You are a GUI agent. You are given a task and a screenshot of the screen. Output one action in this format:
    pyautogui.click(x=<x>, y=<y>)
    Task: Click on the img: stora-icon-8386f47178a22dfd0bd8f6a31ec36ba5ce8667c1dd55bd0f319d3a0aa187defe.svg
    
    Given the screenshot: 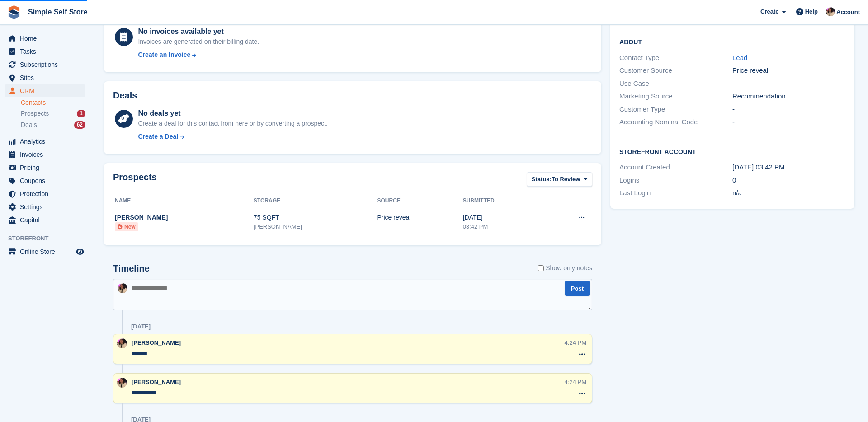 What is the action you would take?
    pyautogui.click(x=14, y=12)
    